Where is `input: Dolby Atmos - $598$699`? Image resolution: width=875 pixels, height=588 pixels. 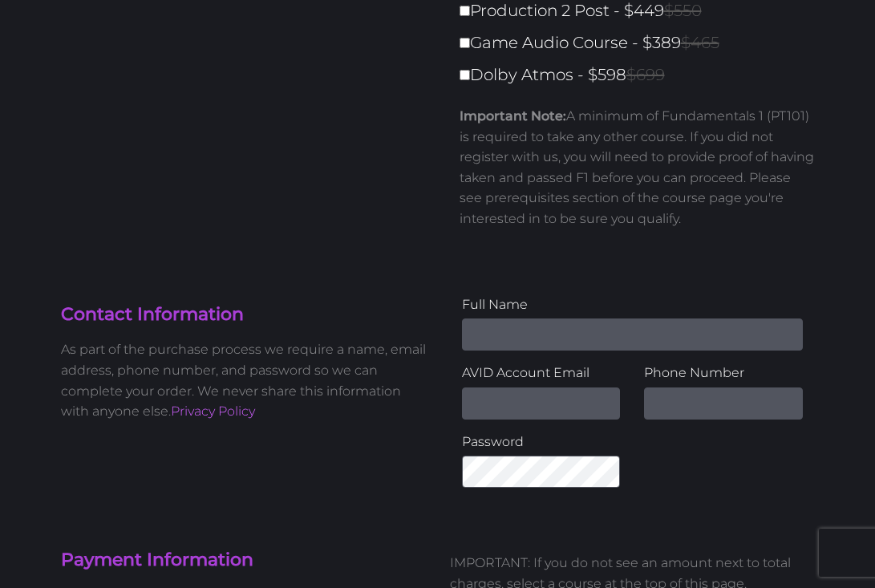 input: Dolby Atmos - $598$699 is located at coordinates (464, 75).